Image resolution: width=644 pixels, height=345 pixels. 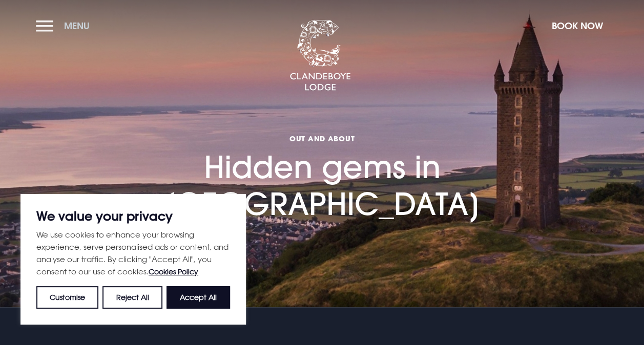 What do you see at coordinates (577, 26) in the screenshot?
I see `button: Book Now` at bounding box center [577, 26].